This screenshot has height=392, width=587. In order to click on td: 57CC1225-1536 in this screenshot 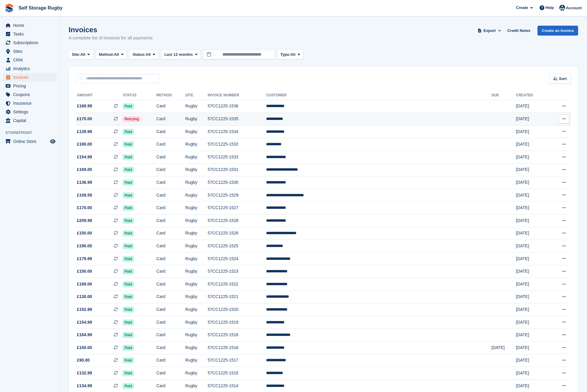, I will do `click(237, 106)`.